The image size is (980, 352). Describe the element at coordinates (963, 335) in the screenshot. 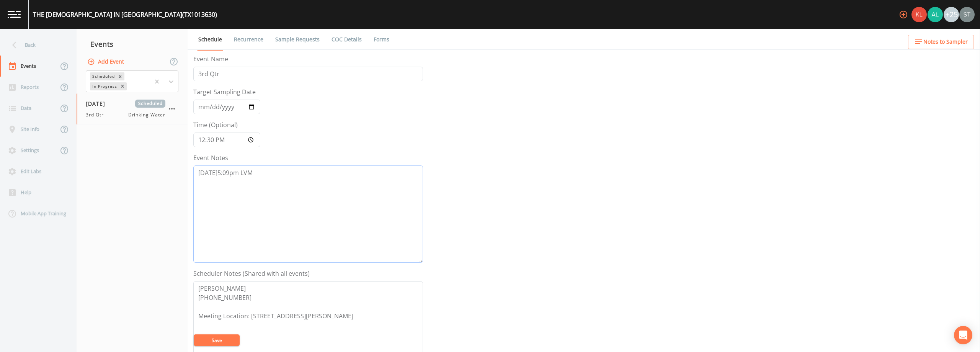

I see `div: Open Intercom Messenger` at that location.